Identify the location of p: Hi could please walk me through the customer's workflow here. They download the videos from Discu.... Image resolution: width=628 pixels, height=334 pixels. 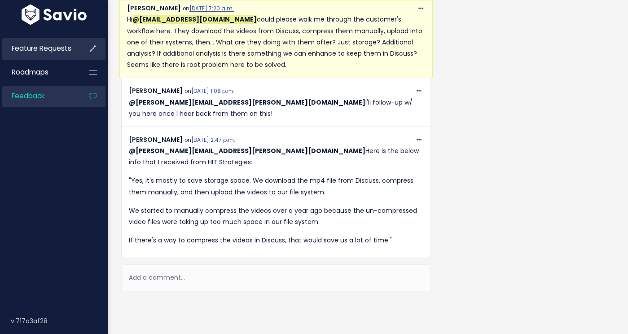
(276, 42).